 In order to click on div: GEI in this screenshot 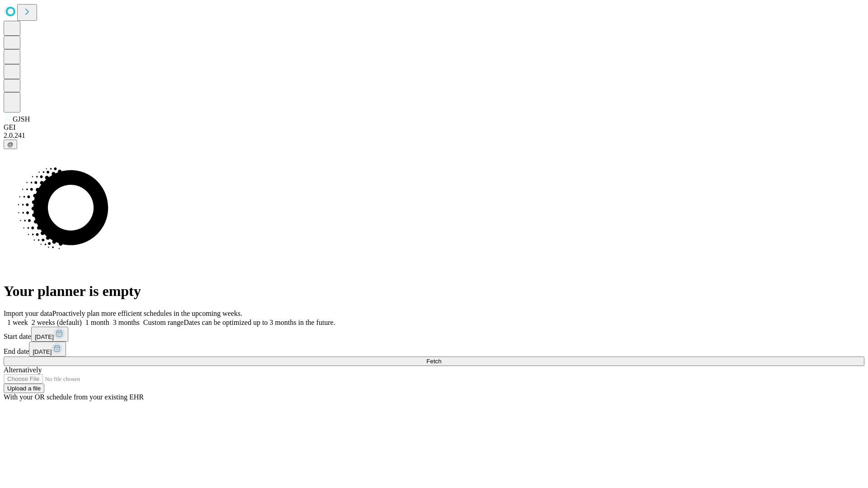, I will do `click(434, 127)`.